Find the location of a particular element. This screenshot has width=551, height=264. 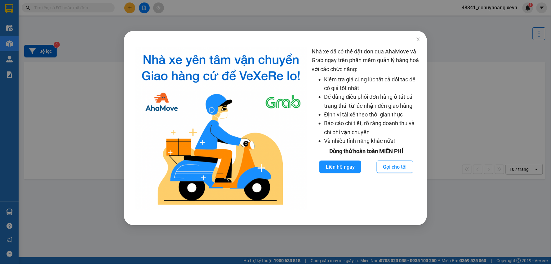

span: close is located at coordinates (418, 39).